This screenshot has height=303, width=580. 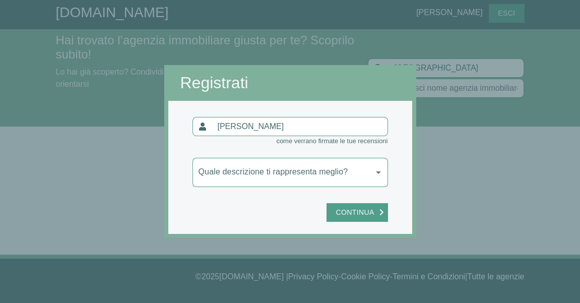 What do you see at coordinates (300, 126) in the screenshot?
I see `input: Marco Fossati` at bounding box center [300, 126].